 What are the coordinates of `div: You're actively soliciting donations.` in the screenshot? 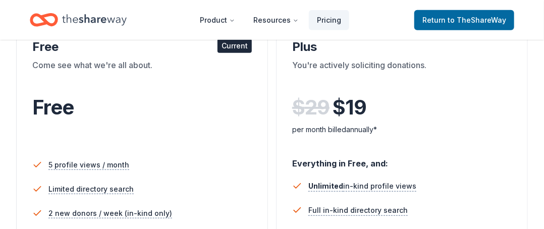 It's located at (401, 73).